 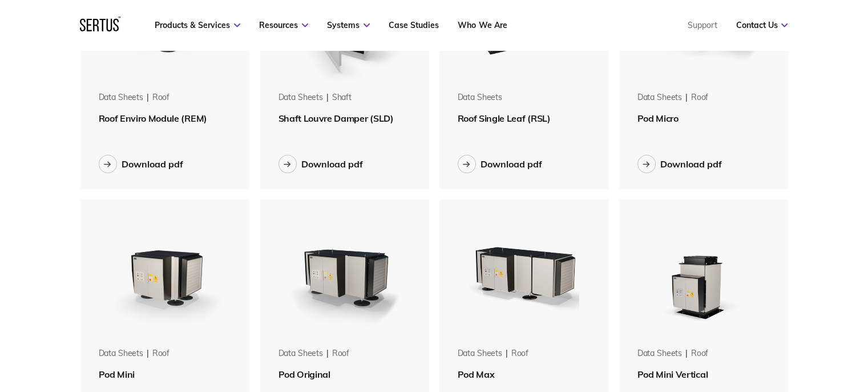 What do you see at coordinates (658, 118) in the screenshot?
I see `span: Pod Micro` at bounding box center [658, 118].